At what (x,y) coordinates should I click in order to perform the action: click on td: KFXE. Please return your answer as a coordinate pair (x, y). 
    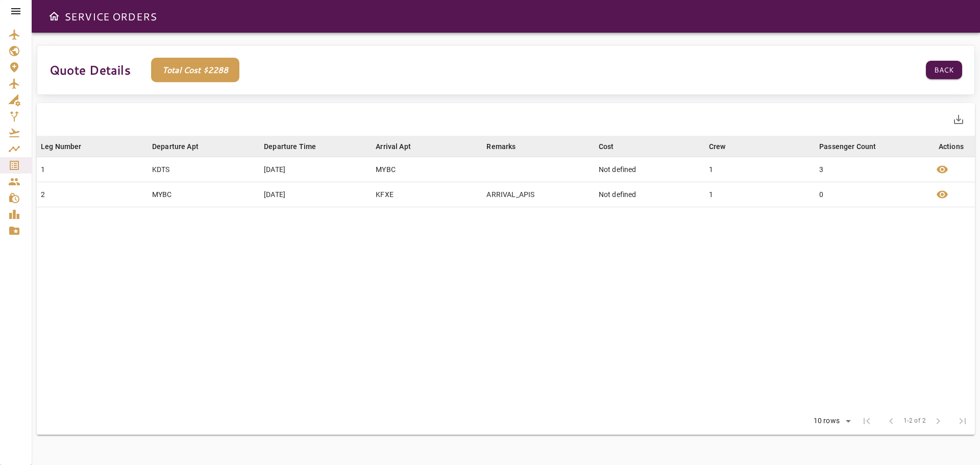
    Looking at the image, I should click on (426, 194).